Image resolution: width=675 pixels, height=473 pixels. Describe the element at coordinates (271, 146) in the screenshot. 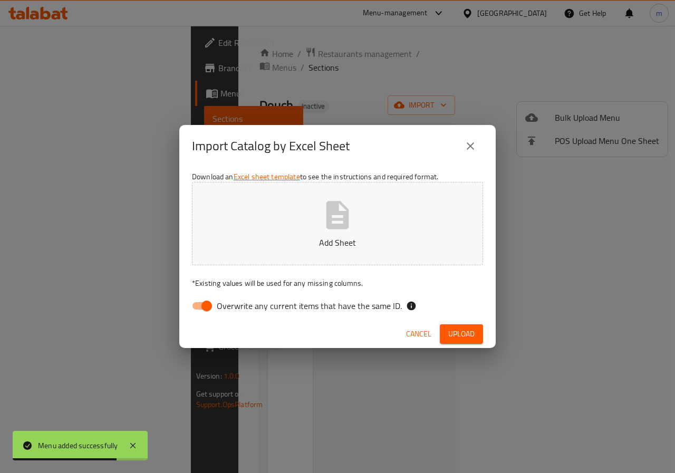

I see `h2: Import Catalog by Excel Sheet` at that location.